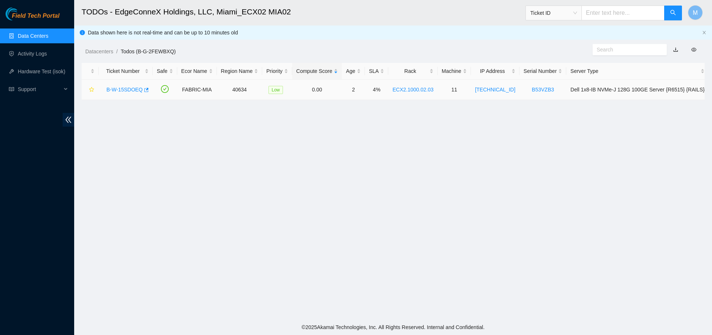 This screenshot has height=335, width=712. I want to click on span: Ticket ID, so click(553, 13).